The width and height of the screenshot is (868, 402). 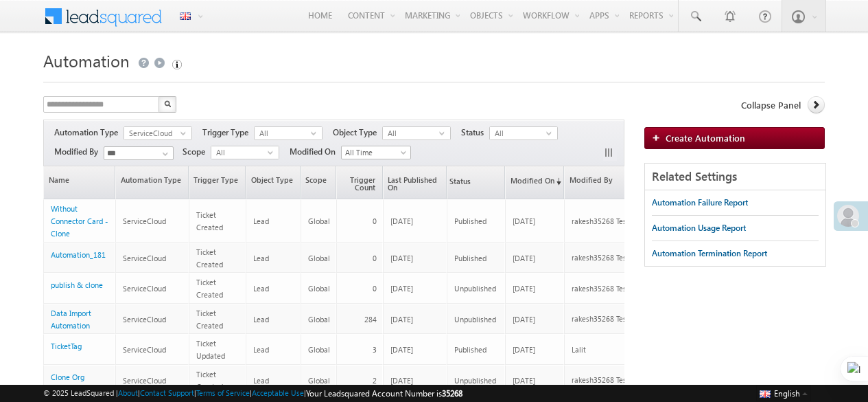 What do you see at coordinates (384, 393) in the screenshot?
I see `span: Your Leadsquared Account Number is` at bounding box center [384, 393].